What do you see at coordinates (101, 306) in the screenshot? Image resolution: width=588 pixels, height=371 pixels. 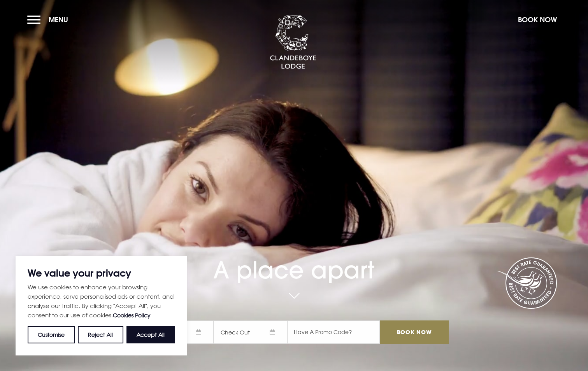 I see `div: We value your privacy` at bounding box center [101, 306].